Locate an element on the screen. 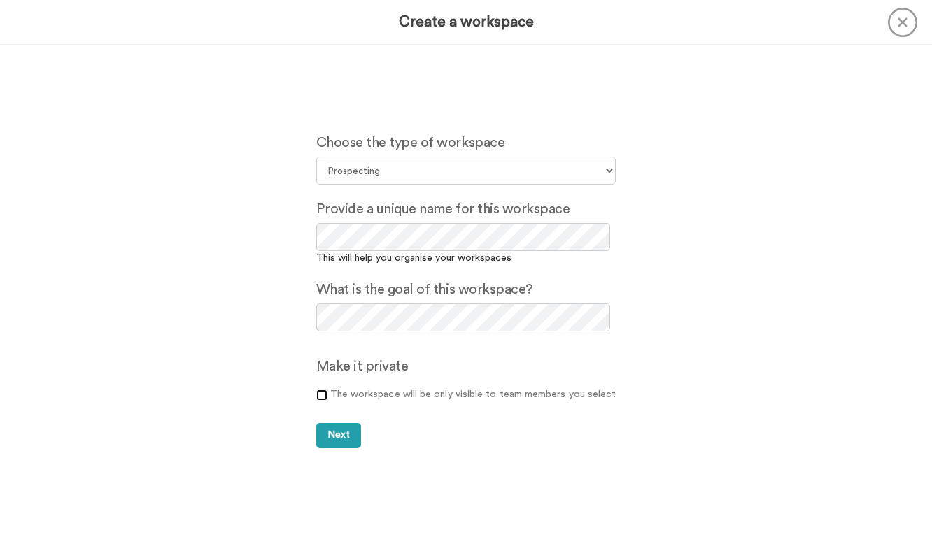 Image resolution: width=932 pixels, height=560 pixels. label: The workspace will be only visible to team members you select is located at coordinates (466, 394).